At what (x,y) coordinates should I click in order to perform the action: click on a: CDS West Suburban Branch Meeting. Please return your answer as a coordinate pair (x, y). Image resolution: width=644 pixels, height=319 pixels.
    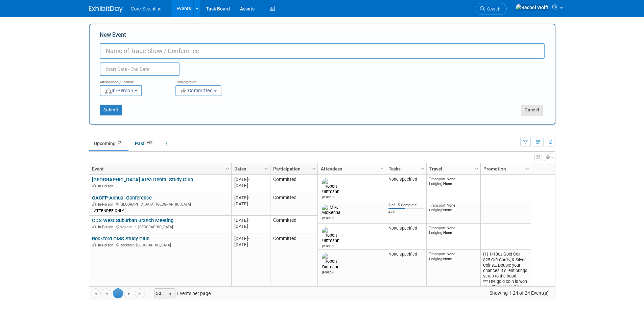
    Looking at the image, I should click on (132, 221).